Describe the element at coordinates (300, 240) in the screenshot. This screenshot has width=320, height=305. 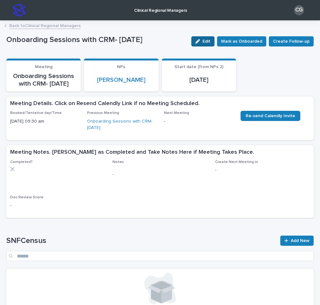
I see `span: Add New` at that location.